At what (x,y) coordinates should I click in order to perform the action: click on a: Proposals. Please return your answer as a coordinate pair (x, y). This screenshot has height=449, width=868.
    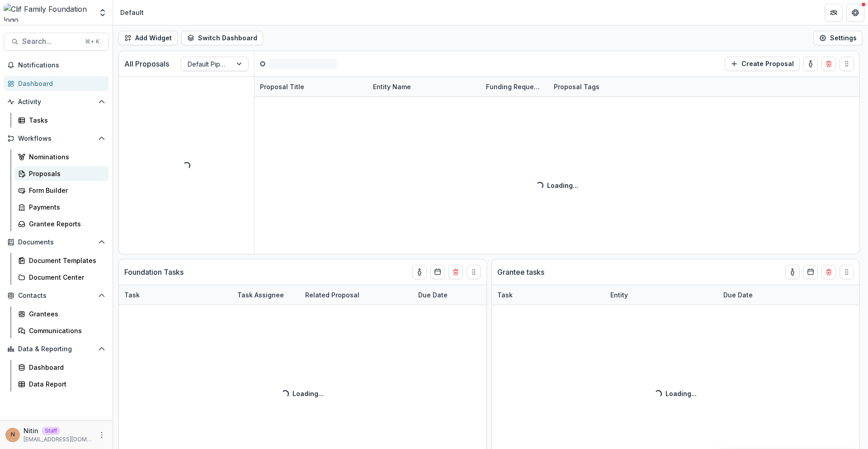
    Looking at the image, I should click on (62, 173).